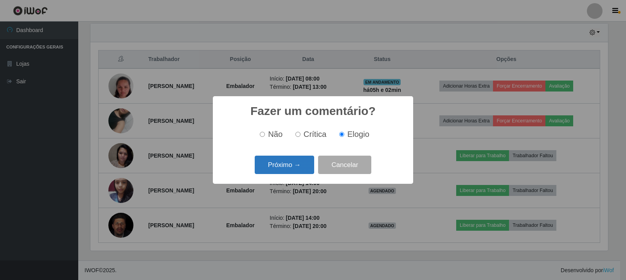  Describe the element at coordinates (275, 134) in the screenshot. I see `span: Não` at that location.